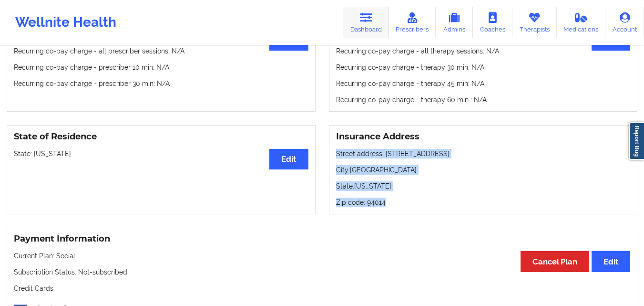 The image size is (644, 306). Describe the element at coordinates (366, 23) in the screenshot. I see `a: Dashboard` at that location.